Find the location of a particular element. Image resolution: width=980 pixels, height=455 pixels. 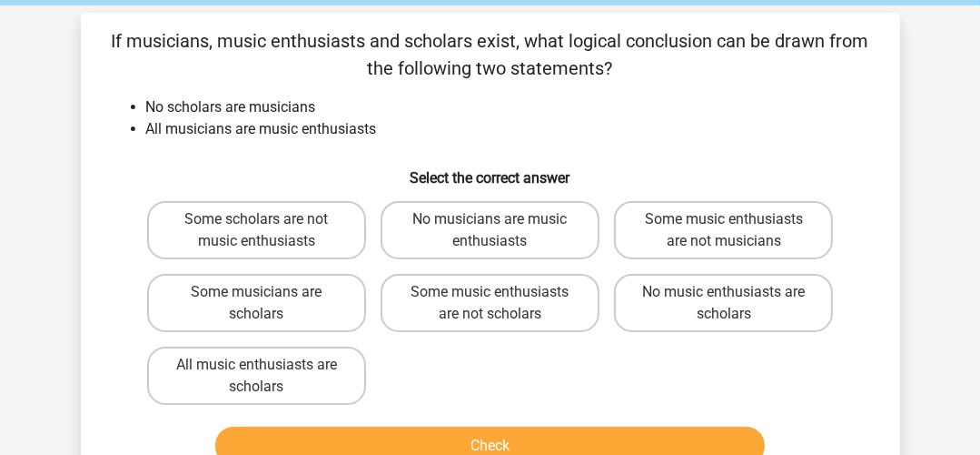

label: All music enthusiasts are scholars is located at coordinates (256, 375).